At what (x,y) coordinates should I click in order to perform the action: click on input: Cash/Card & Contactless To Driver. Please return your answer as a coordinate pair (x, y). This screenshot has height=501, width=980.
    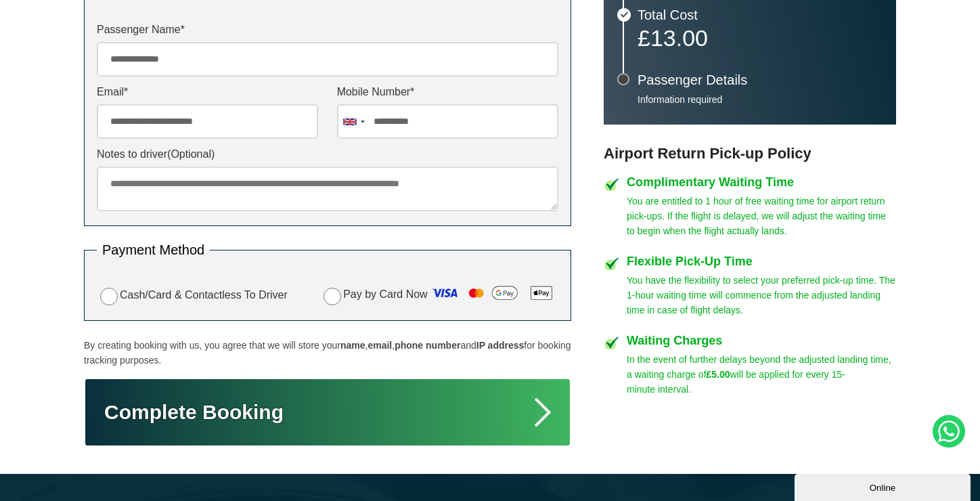
    Looking at the image, I should click on (109, 296).